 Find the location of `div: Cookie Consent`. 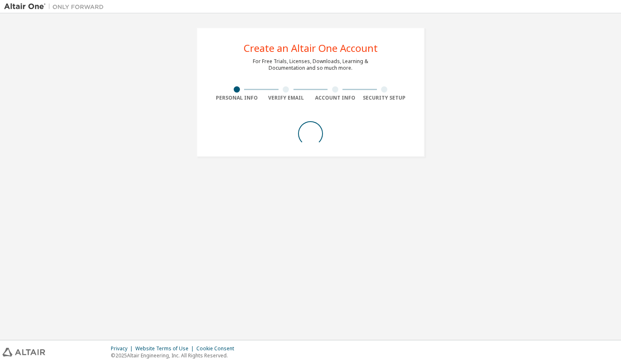

div: Cookie Consent is located at coordinates (218, 349).